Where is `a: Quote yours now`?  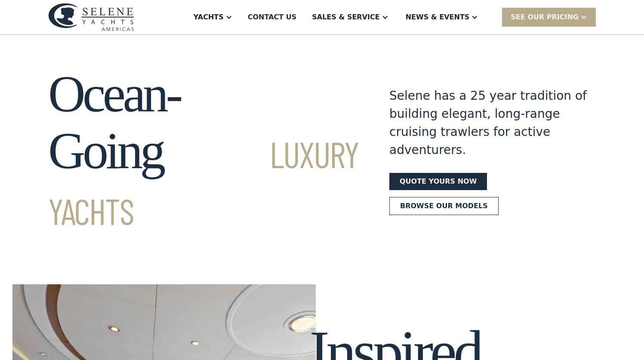 a: Quote yours now is located at coordinates (438, 181).